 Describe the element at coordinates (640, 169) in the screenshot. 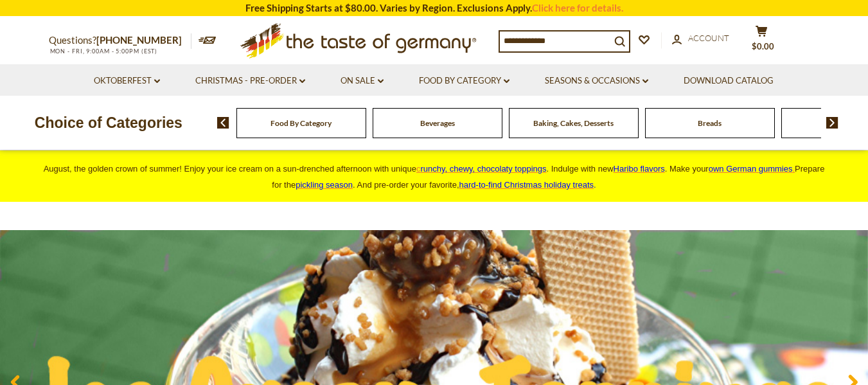

I see `span: Haribo flavors` at that location.